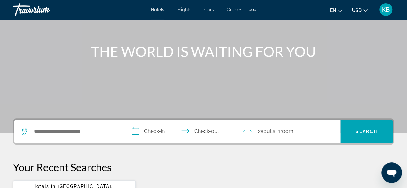  What do you see at coordinates (74, 132) in the screenshot?
I see `input: Search hotel destination` at bounding box center [74, 132].